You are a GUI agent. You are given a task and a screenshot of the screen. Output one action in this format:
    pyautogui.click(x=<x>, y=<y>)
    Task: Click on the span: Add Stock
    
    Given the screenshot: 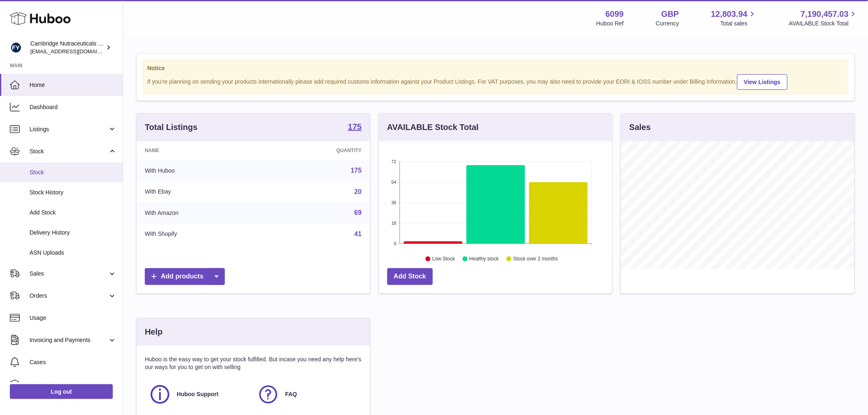 What is the action you would take?
    pyautogui.click(x=73, y=213)
    